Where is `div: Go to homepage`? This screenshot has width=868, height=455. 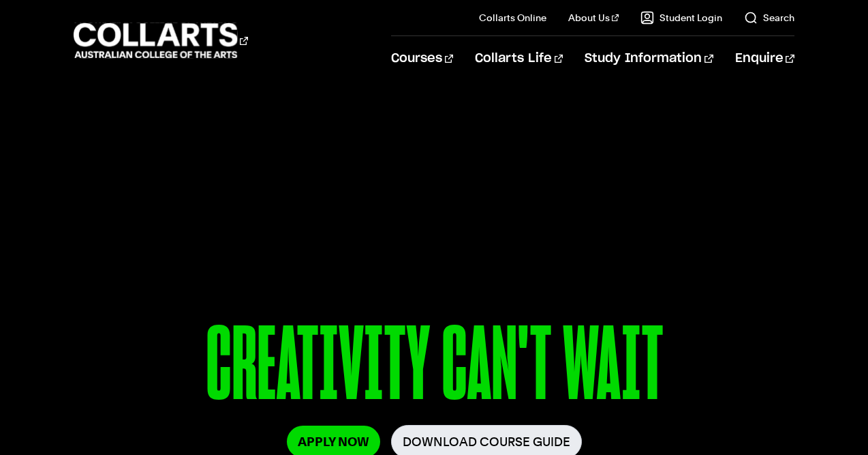 div: Go to homepage is located at coordinates (160, 40).